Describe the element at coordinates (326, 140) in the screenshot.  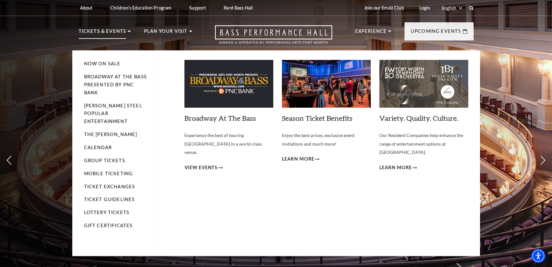
I see `p: Enjoy the best prices, exclusive event invitations and much more!` at that location.